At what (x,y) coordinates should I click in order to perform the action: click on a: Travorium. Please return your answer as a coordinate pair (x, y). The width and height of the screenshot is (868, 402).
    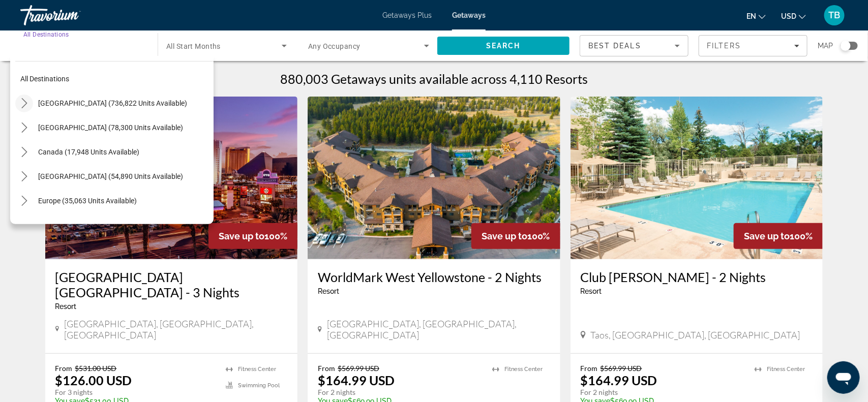
    Looking at the image, I should click on (71, 15).